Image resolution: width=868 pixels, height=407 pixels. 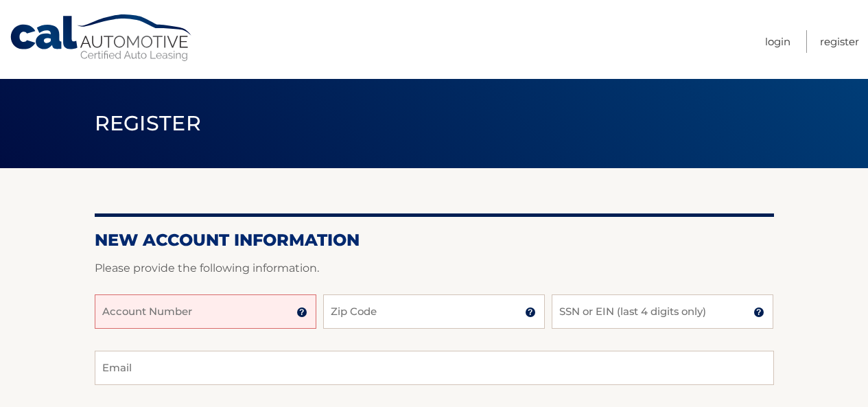 What do you see at coordinates (434, 269) in the screenshot?
I see `p: Please provide the following information.` at bounding box center [434, 269].